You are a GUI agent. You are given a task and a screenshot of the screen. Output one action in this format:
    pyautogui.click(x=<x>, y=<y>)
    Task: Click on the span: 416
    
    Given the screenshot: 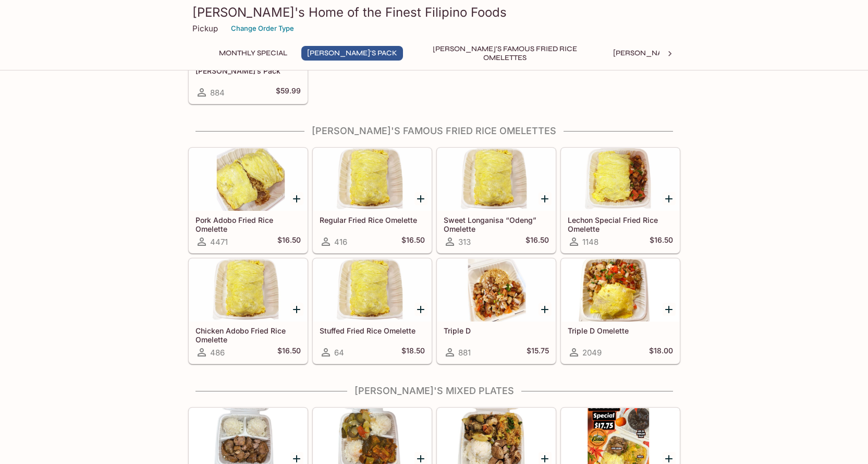 What is the action you would take?
    pyautogui.click(x=340, y=242)
    